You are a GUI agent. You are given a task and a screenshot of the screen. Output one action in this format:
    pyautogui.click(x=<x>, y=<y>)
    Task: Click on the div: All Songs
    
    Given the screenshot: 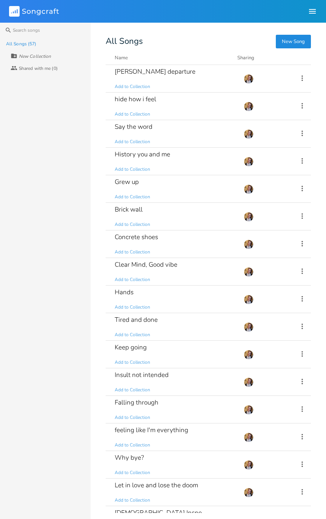 What is the action you would take?
    pyautogui.click(x=209, y=41)
    